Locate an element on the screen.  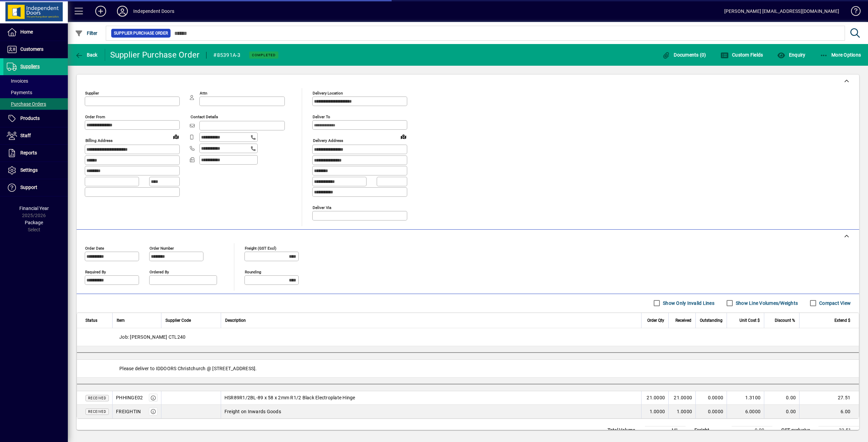
label: Show Only Invalid Lines is located at coordinates (688, 303).